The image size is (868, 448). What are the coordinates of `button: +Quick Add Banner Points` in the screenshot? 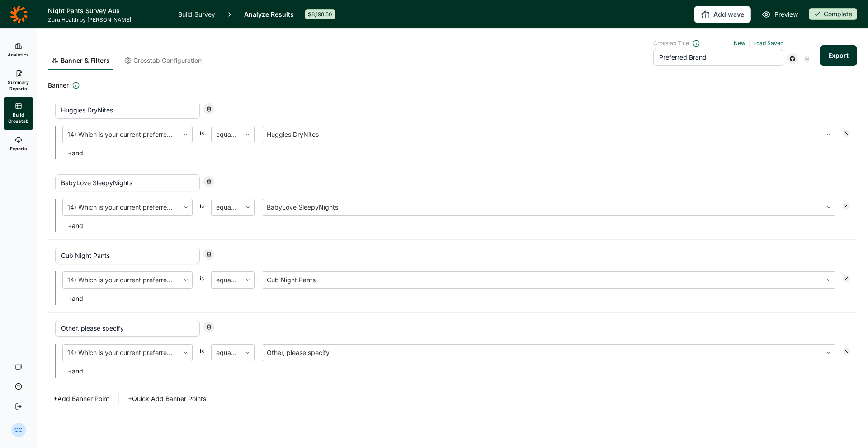 It's located at (167, 399).